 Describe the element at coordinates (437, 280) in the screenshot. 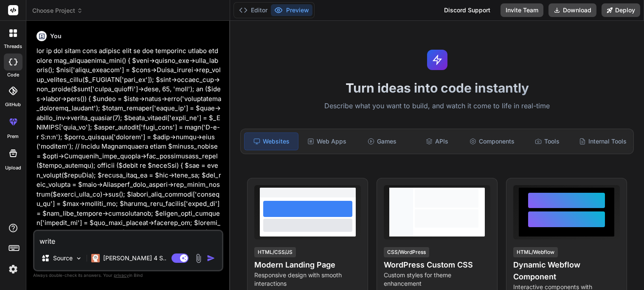

I see `p: Custom styles for theme enhancement` at that location.